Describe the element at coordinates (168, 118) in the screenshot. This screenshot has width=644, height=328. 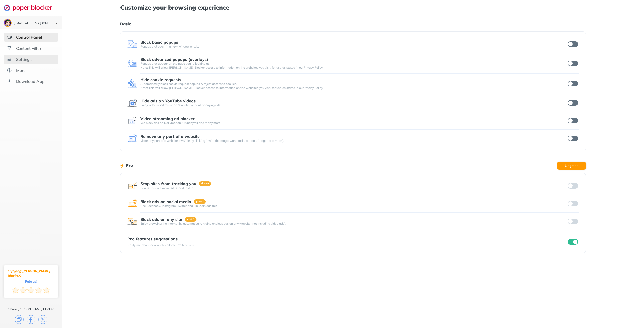
I see `div: Video streaming ad blocker` at that location.